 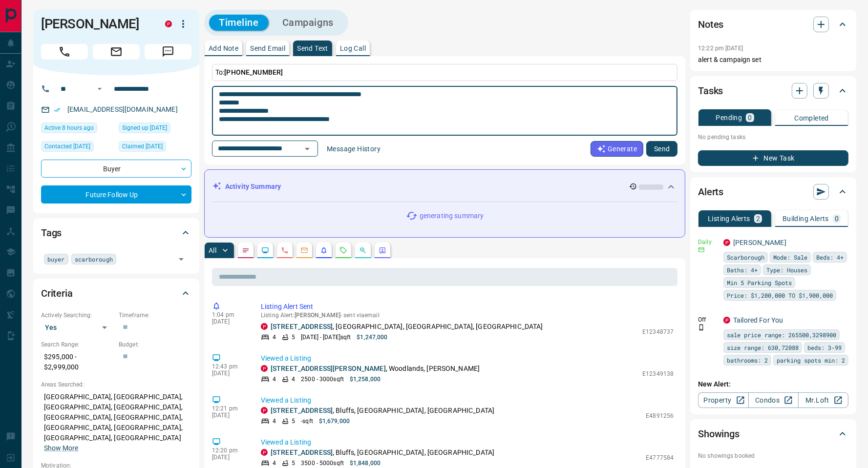 I want to click on a: Tailored For You, so click(x=758, y=320).